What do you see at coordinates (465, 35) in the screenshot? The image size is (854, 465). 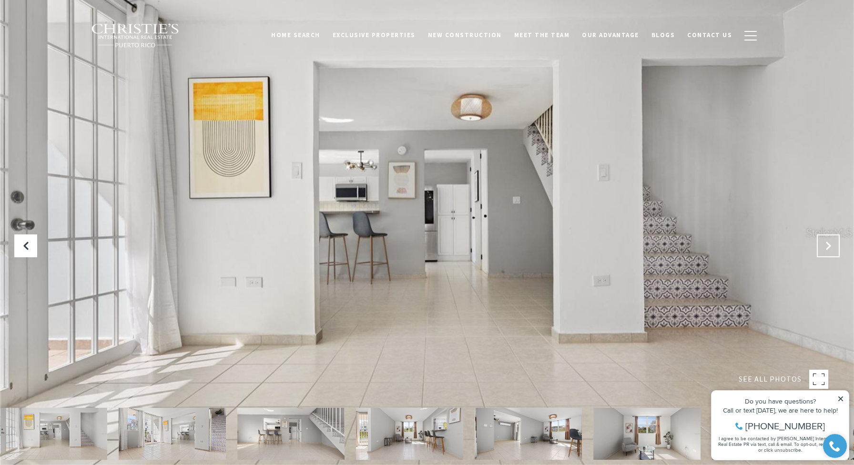 I see `a: New Construction` at bounding box center [465, 35].